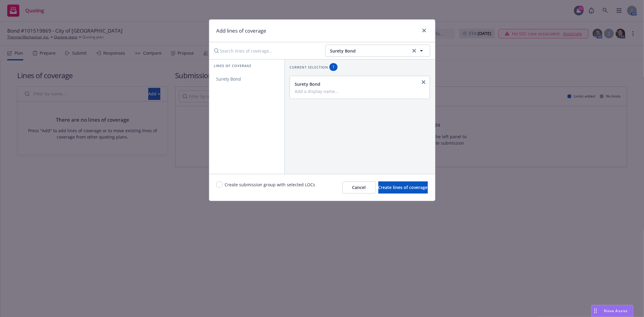 This screenshot has width=644, height=317. I want to click on div: Drag to move, so click(595, 311).